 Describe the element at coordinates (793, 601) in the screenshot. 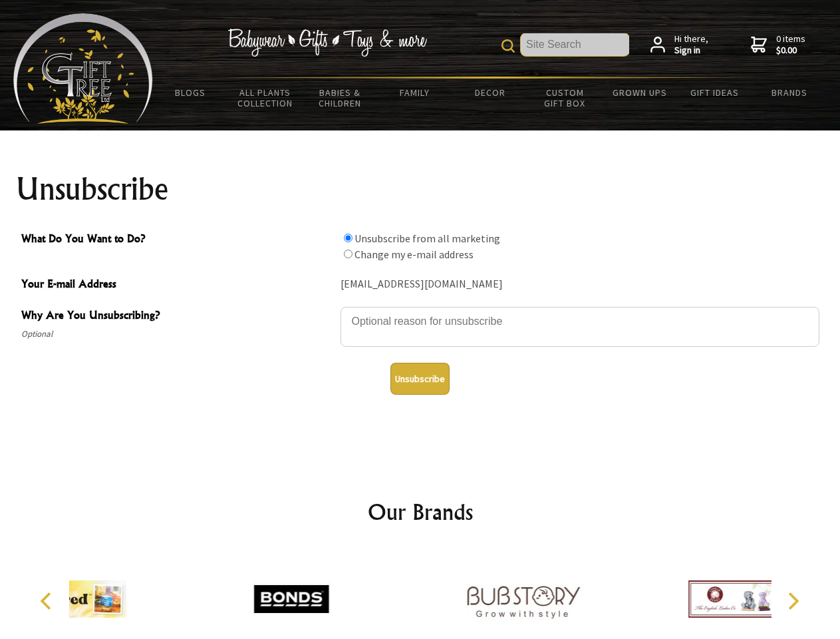

I see `button: Next` at that location.